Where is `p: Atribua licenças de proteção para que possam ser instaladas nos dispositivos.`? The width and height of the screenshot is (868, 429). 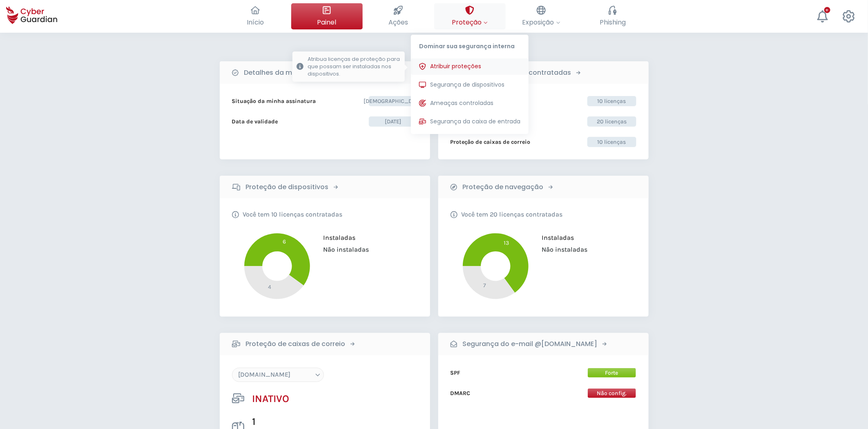 p: Atribua licenças de proteção para que possam ser instaladas nos dispositivos. is located at coordinates (355, 66).